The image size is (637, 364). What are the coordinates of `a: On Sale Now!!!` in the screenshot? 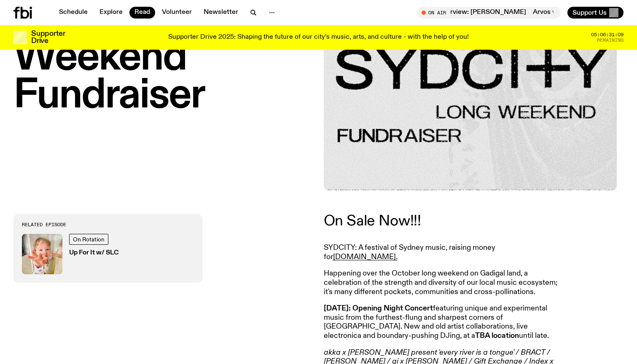 It's located at (372, 221).